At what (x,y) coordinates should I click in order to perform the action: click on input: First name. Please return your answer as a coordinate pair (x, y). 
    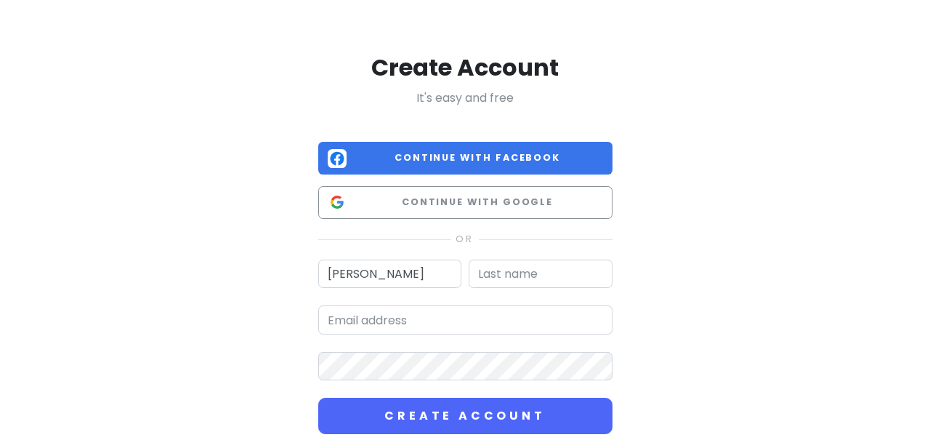
    Looking at the image, I should click on (390, 274).